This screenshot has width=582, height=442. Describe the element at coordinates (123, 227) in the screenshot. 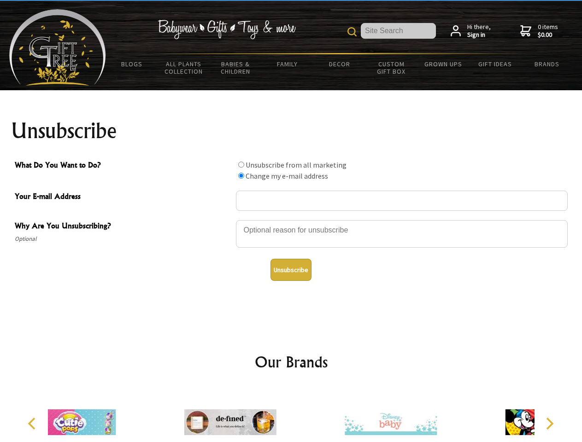

I see `span: Why Are You Unsubscribing?` at that location.